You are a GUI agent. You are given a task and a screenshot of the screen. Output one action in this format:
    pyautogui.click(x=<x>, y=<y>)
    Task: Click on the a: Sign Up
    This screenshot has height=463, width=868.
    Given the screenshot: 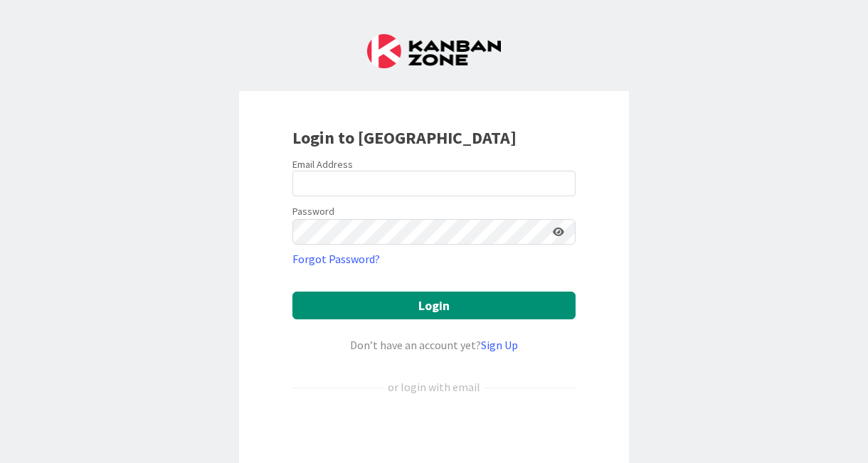 What is the action you would take?
    pyautogui.click(x=499, y=345)
    